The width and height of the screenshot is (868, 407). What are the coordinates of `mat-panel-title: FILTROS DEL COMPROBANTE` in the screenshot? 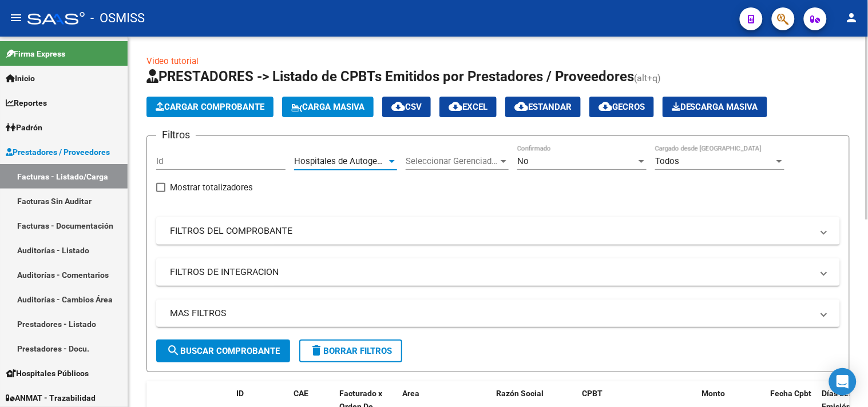 It's located at (491, 231).